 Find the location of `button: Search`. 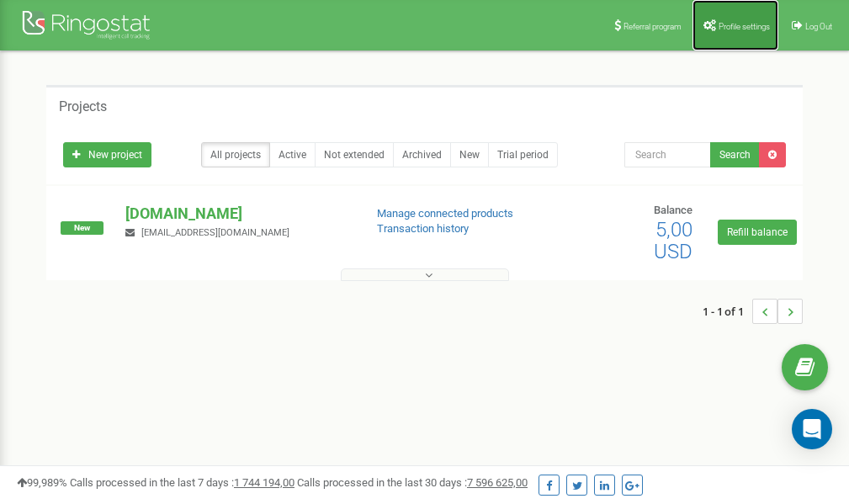

button: Search is located at coordinates (734, 155).